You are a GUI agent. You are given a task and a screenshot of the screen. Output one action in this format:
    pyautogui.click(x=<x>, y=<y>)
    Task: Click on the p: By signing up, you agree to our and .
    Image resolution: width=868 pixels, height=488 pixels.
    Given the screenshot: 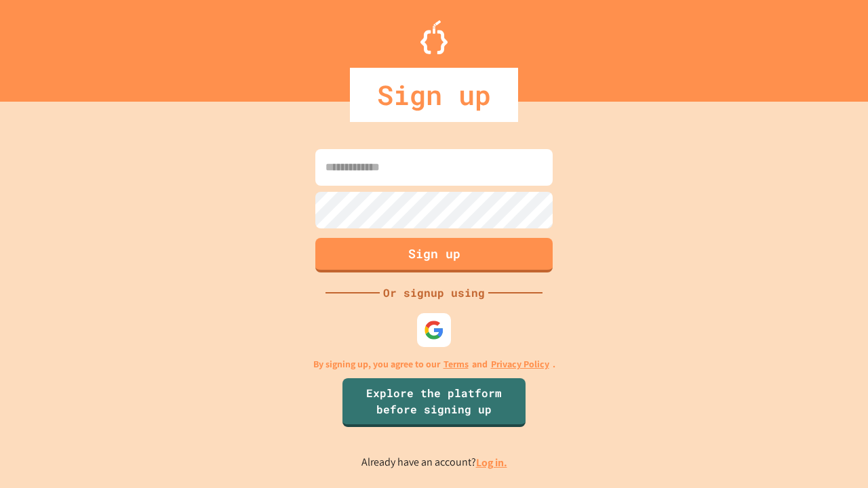 What is the action you would take?
    pyautogui.click(x=434, y=364)
    